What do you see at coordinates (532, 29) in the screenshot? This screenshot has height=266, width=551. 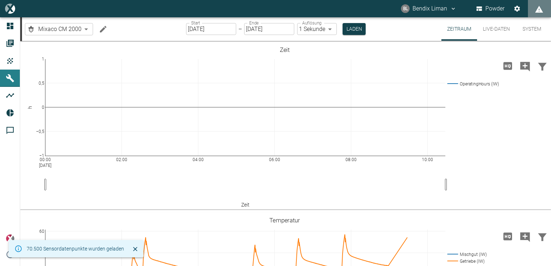 I see `button: System` at bounding box center [532, 29].